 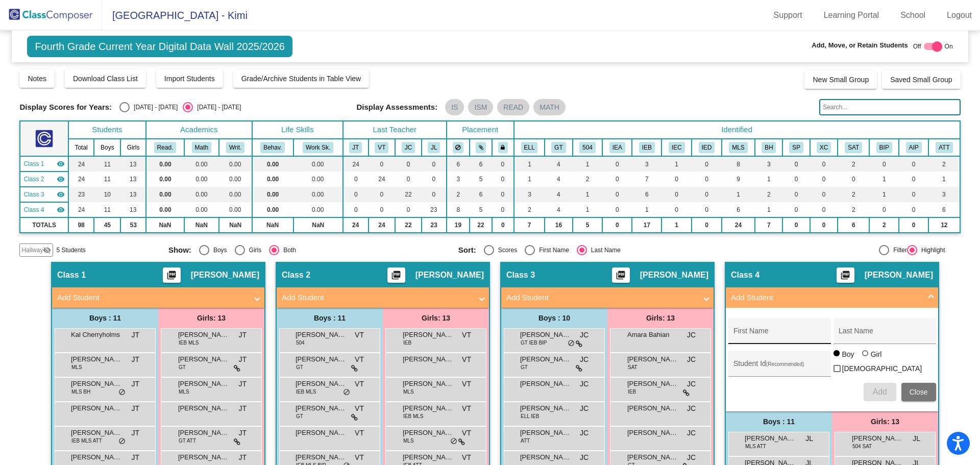 What do you see at coordinates (47, 250) in the screenshot?
I see `mat-icon: visibility_off` at bounding box center [47, 250].